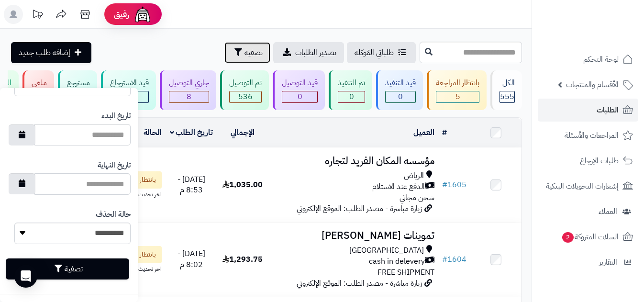  Describe the element at coordinates (454, 259) in the screenshot. I see `a: #1604` at that location.